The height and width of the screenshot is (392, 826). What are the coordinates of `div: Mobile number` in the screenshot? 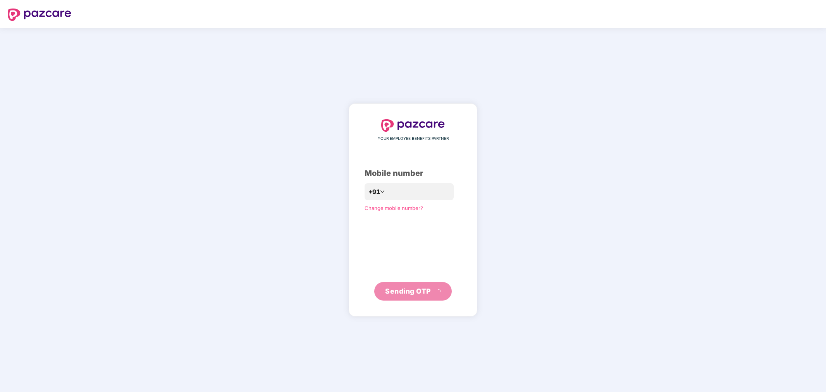 It's located at (413, 173).